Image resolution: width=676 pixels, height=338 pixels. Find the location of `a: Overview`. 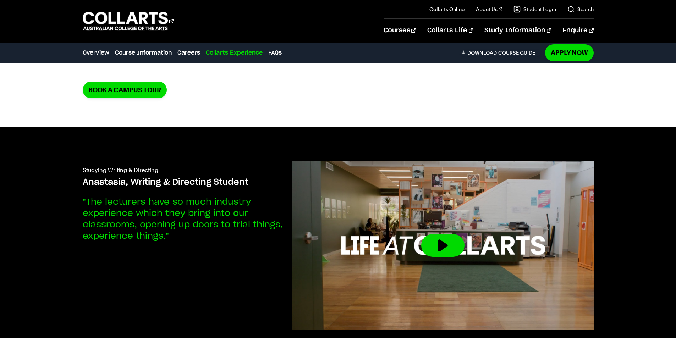

a: Overview is located at coordinates (96, 53).